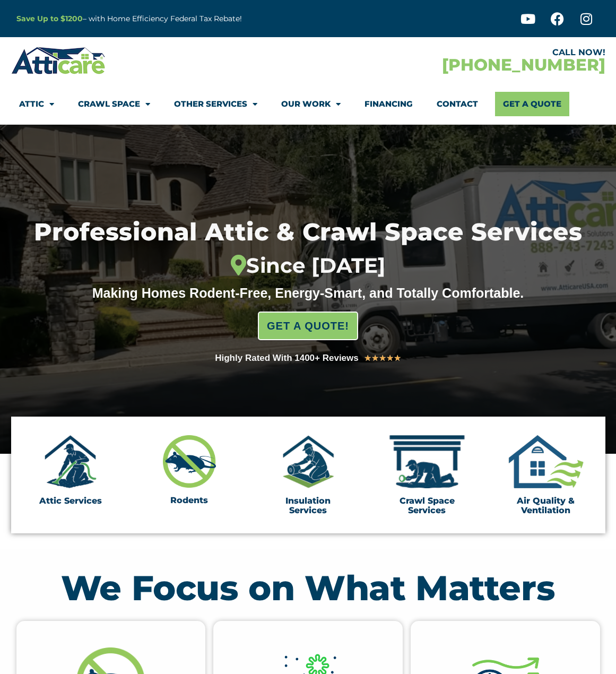 The width and height of the screenshot is (616, 674). Describe the element at coordinates (70, 500) in the screenshot. I see `a: Attic Services` at that location.